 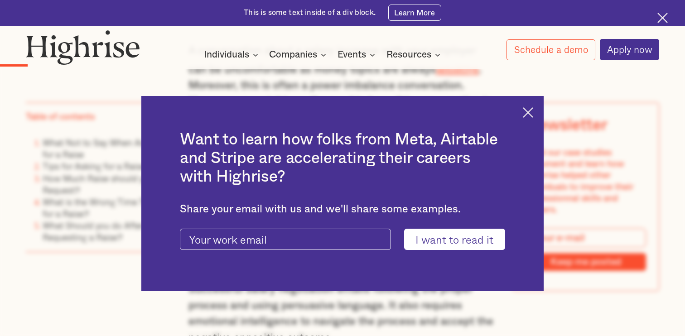 What do you see at coordinates (415, 13) in the screenshot?
I see `a: Learn More` at bounding box center [415, 13].